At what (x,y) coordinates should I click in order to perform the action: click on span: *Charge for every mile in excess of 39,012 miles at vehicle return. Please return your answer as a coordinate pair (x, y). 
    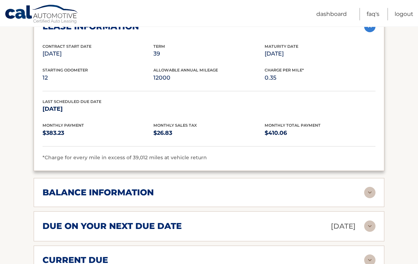
    Looking at the image, I should click on (125, 158).